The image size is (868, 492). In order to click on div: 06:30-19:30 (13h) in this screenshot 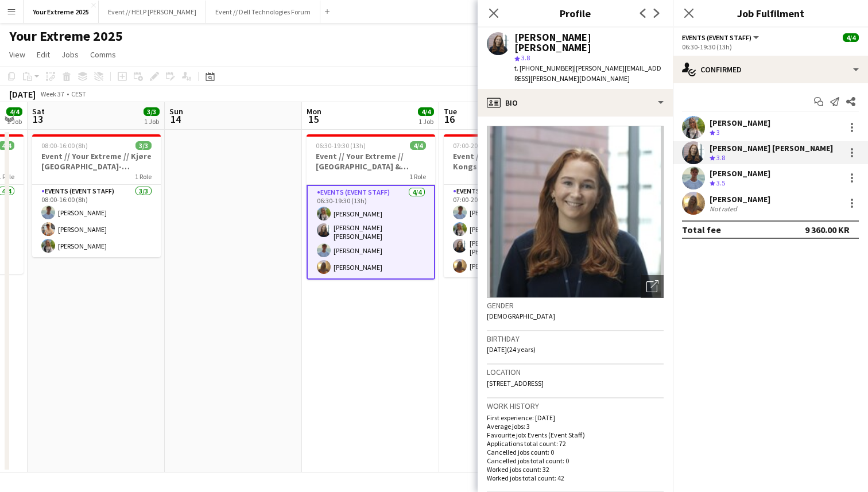, I will do `click(770, 47)`.